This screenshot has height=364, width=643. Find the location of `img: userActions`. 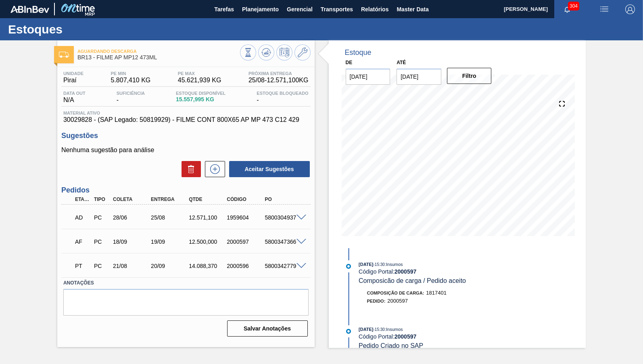

img: userActions is located at coordinates (604, 9).